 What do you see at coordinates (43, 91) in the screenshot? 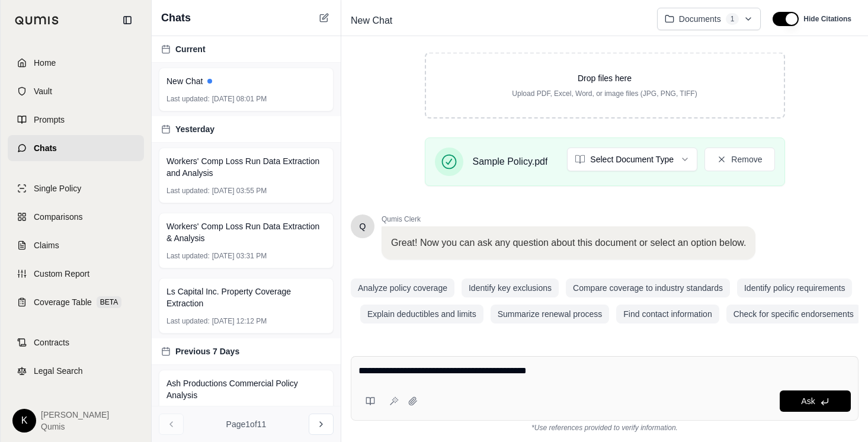
I see `span: Vault` at bounding box center [43, 91].